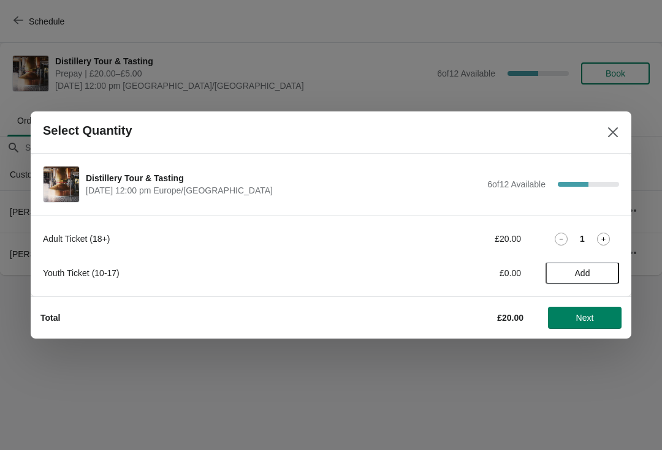 Image resolution: width=662 pixels, height=450 pixels. I want to click on span: Distillery Tour & Tasting, so click(283, 178).